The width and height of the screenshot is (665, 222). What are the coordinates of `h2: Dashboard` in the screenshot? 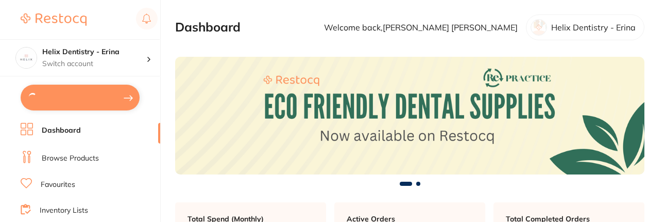 It's located at (208, 27).